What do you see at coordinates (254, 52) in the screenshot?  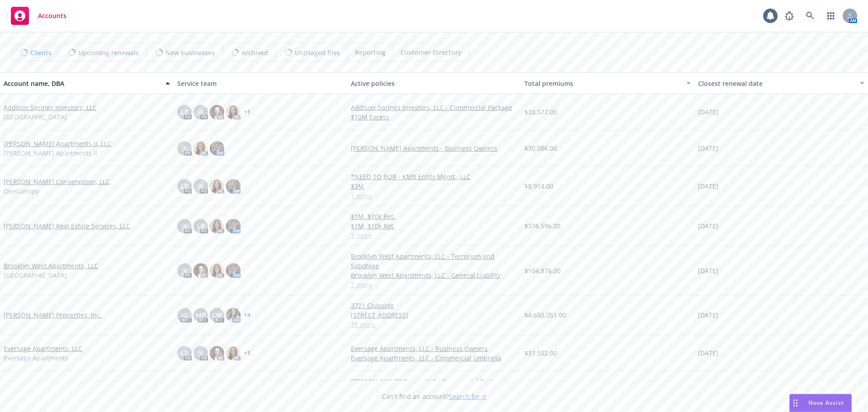 I see `span: Archived` at bounding box center [254, 52].